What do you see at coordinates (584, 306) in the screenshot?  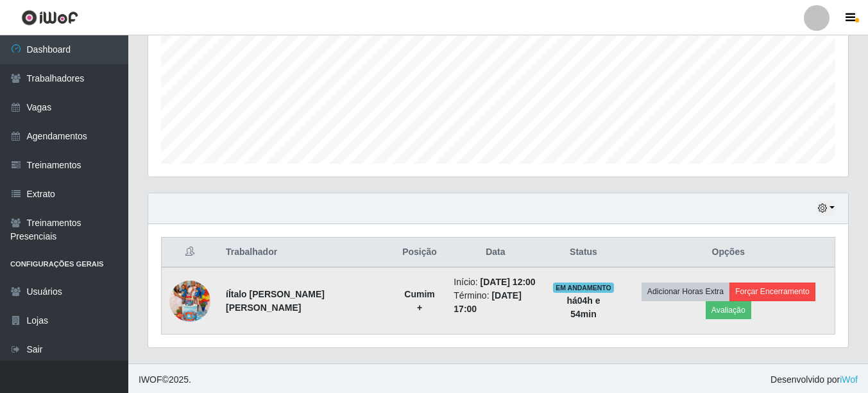 I see `strong: há 04 h e 54 min` at bounding box center [584, 306].